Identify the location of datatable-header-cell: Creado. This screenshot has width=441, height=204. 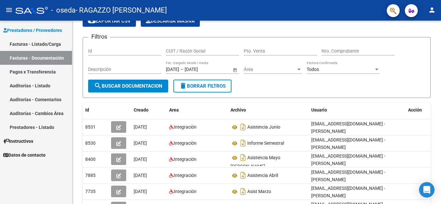
(149, 110).